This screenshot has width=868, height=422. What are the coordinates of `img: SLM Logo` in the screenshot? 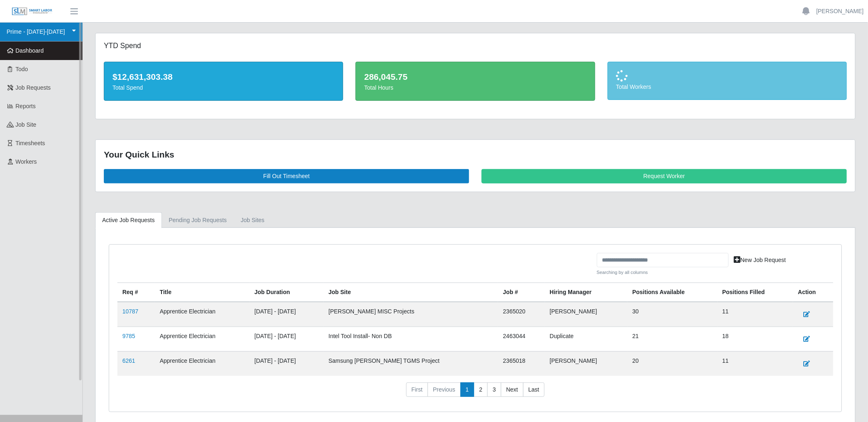 It's located at (32, 12).